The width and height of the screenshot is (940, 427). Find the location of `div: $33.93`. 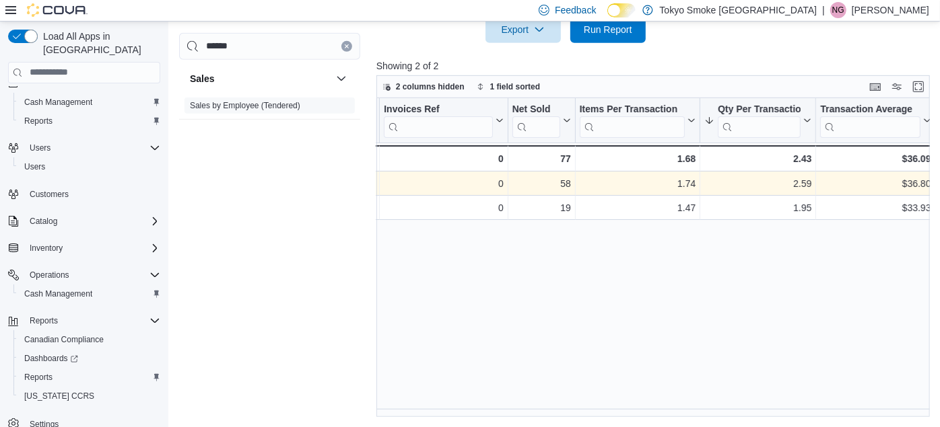

div: $33.93 is located at coordinates (875, 208).